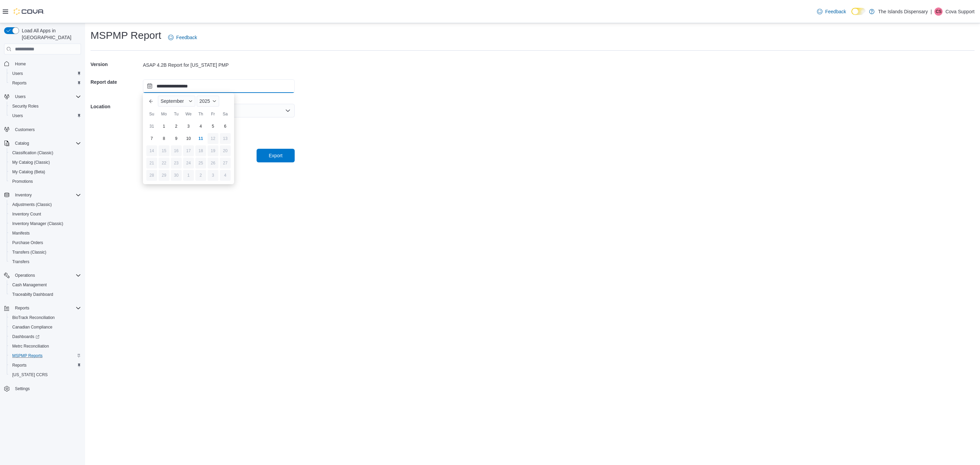 This screenshot has width=980, height=465. Describe the element at coordinates (17, 74) in the screenshot. I see `a: Users` at that location.